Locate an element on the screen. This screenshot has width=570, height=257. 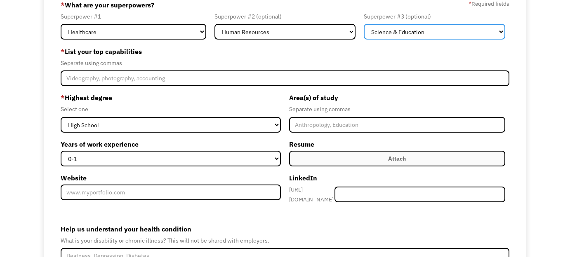
div: Superpower #3 (optional) is located at coordinates (434, 16).